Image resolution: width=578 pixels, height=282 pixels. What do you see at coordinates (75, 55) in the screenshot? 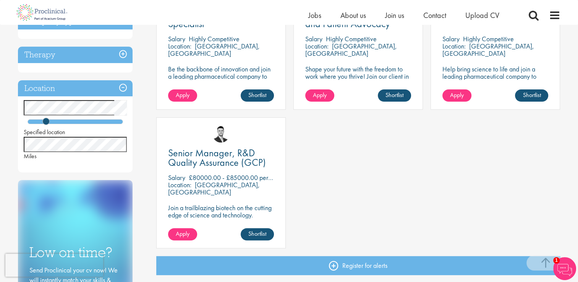
I see `h3: Therapy` at bounding box center [75, 55].